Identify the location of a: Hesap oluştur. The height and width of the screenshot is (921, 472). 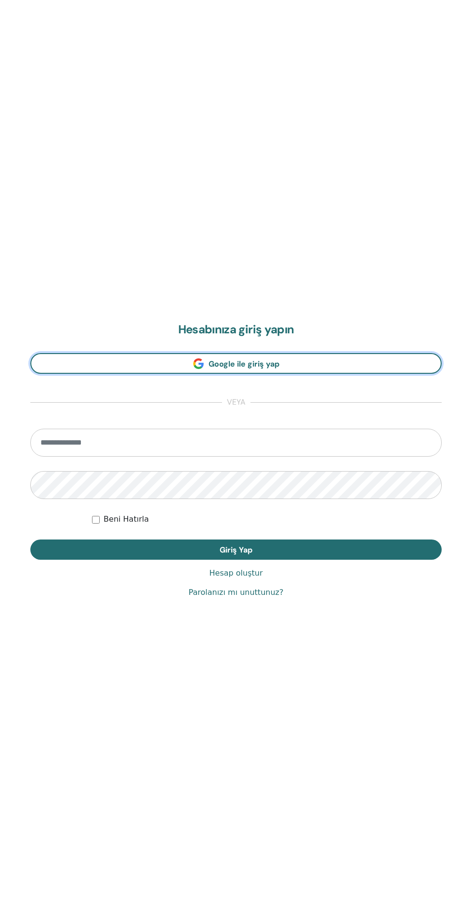
(236, 573).